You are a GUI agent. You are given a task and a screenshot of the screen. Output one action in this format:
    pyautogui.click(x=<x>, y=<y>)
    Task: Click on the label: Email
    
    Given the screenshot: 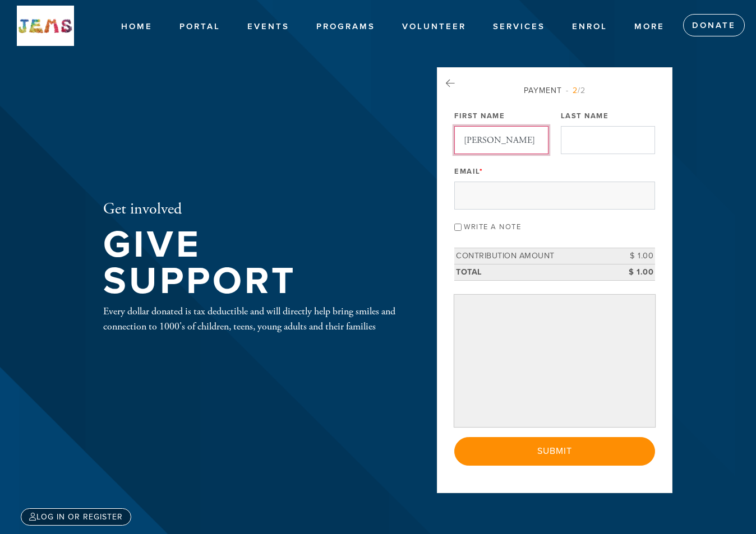 What is the action you would take?
    pyautogui.click(x=468, y=171)
    